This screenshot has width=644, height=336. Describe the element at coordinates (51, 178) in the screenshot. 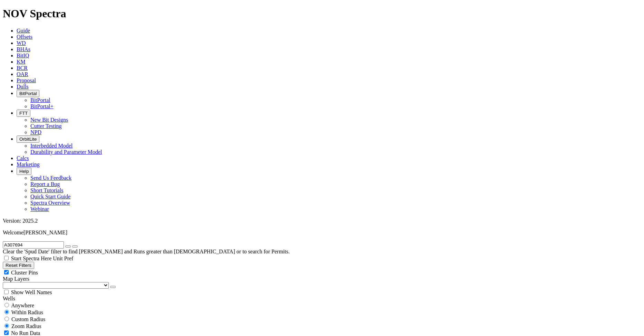

I see `a: Send Us Feedback` at that location.